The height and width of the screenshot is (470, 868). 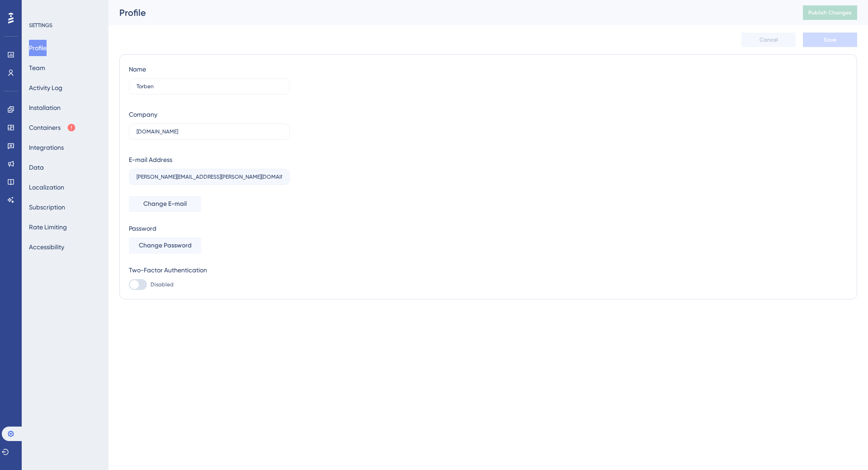 I want to click on button: Change E-mail, so click(x=165, y=204).